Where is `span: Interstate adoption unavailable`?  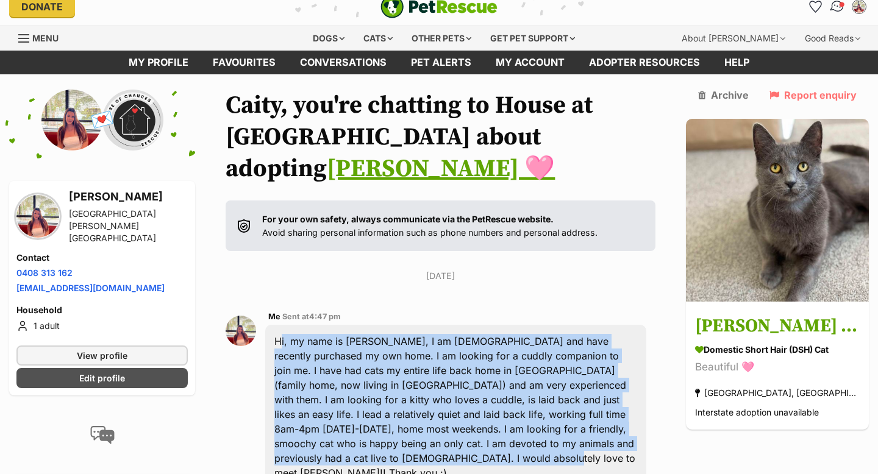 span: Interstate adoption unavailable is located at coordinates (757, 412).